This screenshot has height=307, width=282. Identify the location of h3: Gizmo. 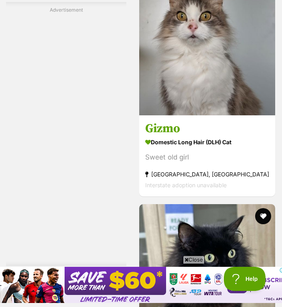
(207, 129).